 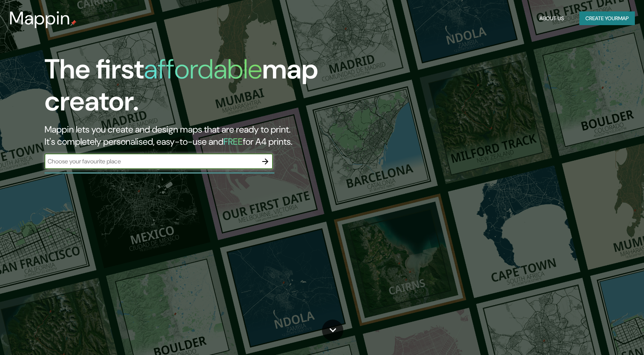 I want to click on input: Choose your favourite place, so click(x=151, y=161).